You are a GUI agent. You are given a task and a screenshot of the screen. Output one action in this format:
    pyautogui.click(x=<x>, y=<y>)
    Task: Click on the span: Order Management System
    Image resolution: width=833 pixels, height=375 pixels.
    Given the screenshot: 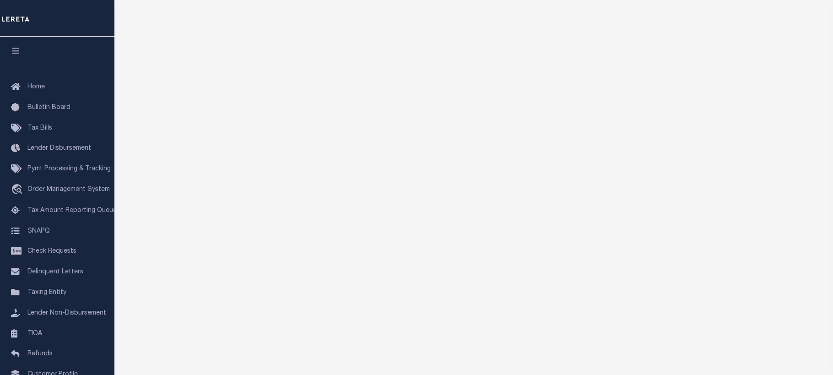 What is the action you would take?
    pyautogui.click(x=69, y=190)
    